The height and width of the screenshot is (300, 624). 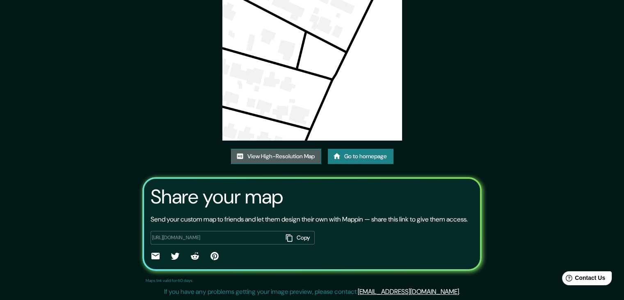 What do you see at coordinates (299, 237) in the screenshot?
I see `button: Copy` at bounding box center [299, 237].